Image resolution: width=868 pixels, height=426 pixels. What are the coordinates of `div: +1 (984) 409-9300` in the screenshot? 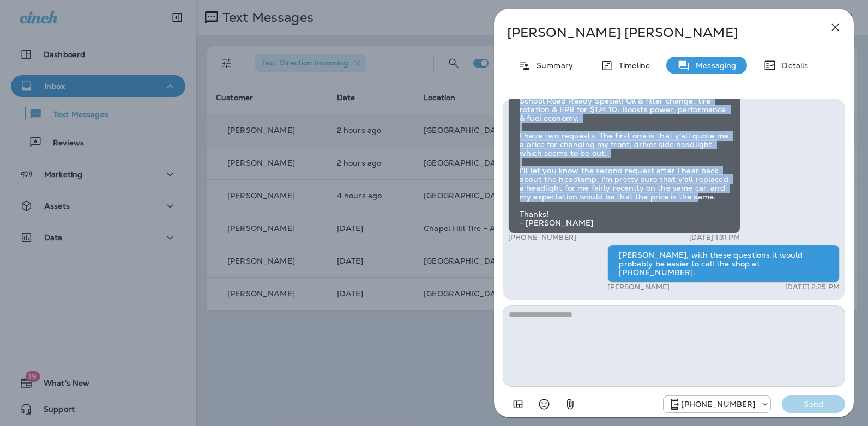 It's located at (717, 404).